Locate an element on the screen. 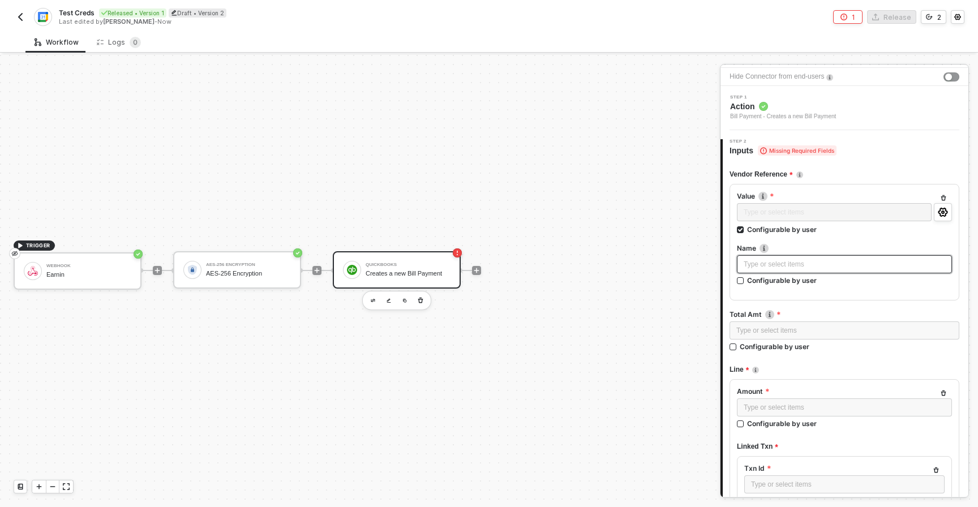 The height and width of the screenshot is (507, 978). sup: 0 is located at coordinates (135, 42).